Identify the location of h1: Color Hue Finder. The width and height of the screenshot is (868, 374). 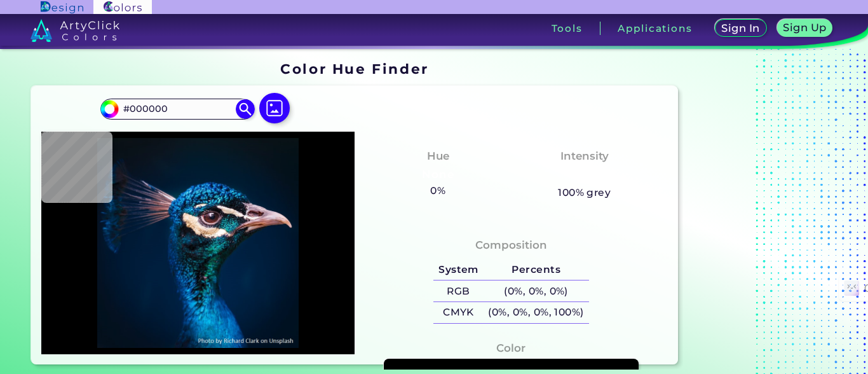
(354, 69).